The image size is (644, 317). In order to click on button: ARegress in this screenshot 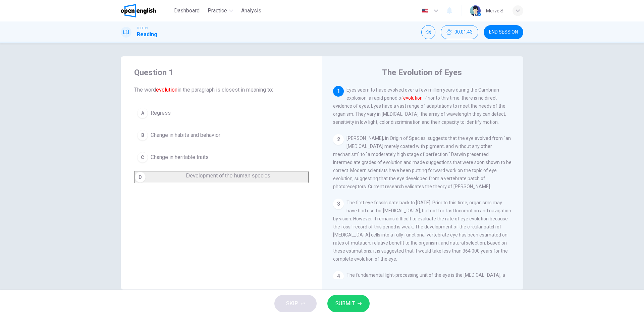, I will do `click(221, 113)`.